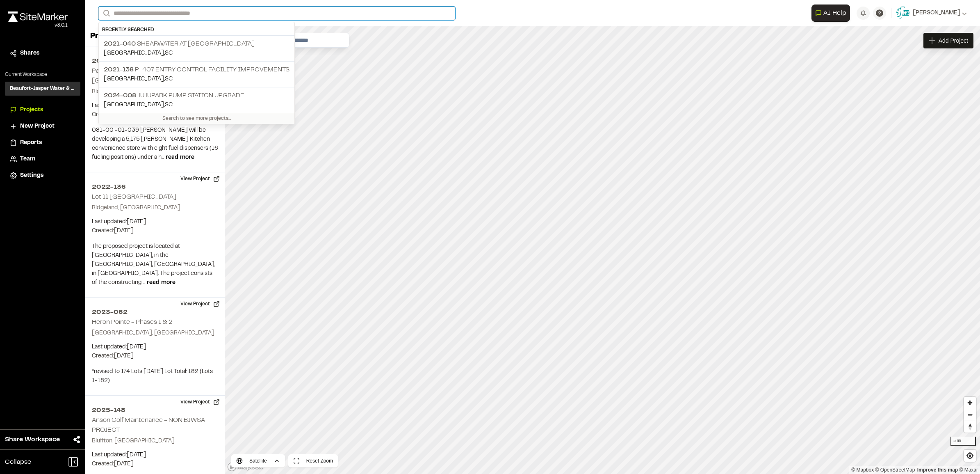 This screenshot has height=474, width=980. I want to click on span: Reports, so click(30, 143).